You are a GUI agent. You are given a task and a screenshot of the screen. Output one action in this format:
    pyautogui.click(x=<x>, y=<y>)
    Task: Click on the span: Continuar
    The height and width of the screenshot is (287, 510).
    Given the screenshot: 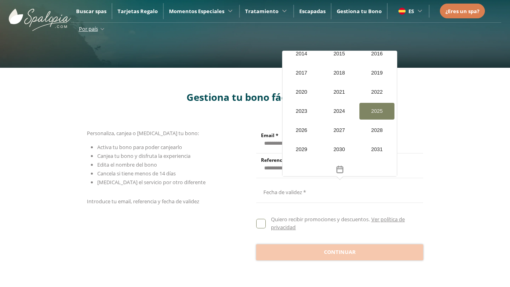 What is the action you would take?
    pyautogui.click(x=340, y=252)
    